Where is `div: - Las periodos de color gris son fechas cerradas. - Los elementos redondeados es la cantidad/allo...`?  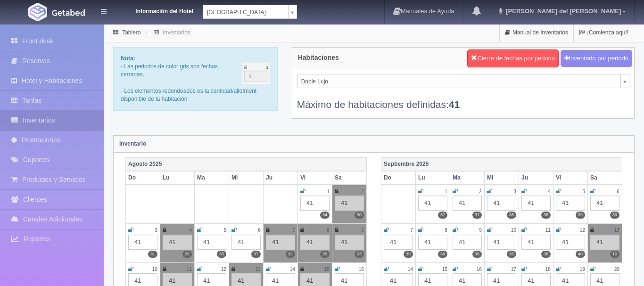 div: - Las periodos de color gris son fechas cerradas. - Los elementos redondeados es la cantidad/allo... is located at coordinates (195, 79).